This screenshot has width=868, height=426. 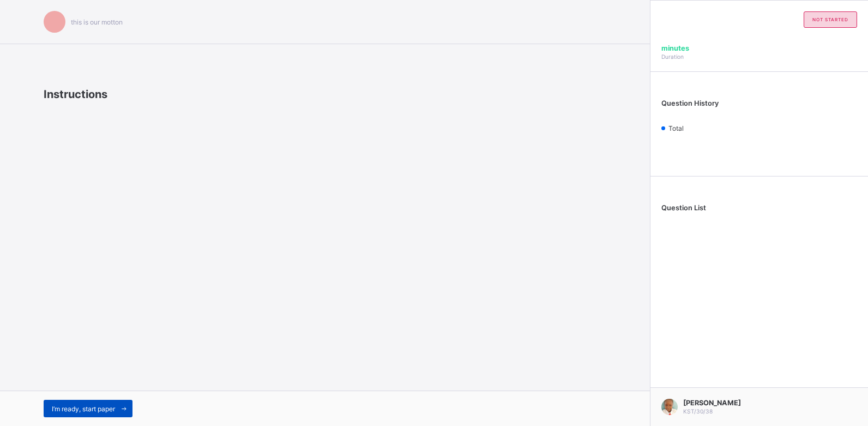 What do you see at coordinates (675, 48) in the screenshot?
I see `span: minutes` at bounding box center [675, 48].